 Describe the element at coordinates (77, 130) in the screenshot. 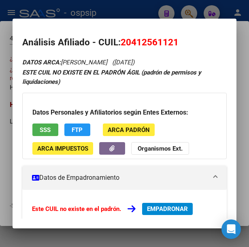

I see `span: FTP` at that location.